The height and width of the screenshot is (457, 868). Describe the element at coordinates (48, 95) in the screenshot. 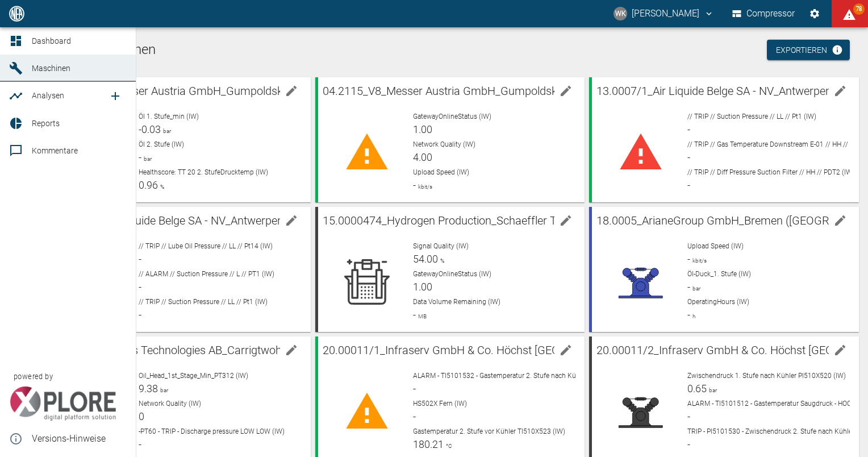

I see `span: Analysen` at that location.